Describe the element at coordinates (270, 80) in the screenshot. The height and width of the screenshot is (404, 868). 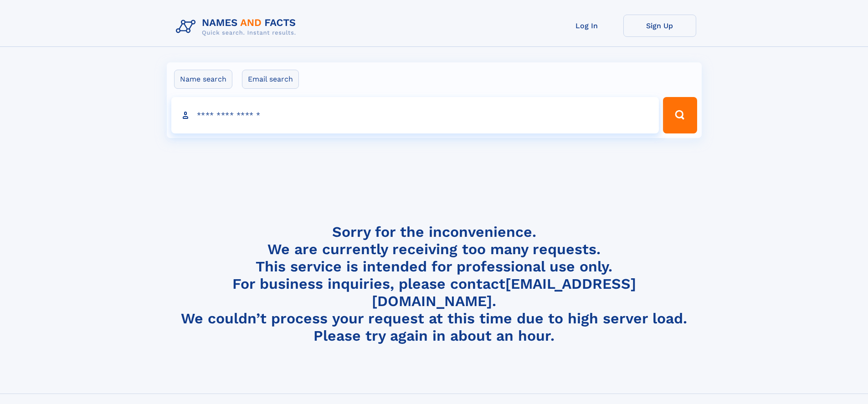
I see `label: Email search` at that location.